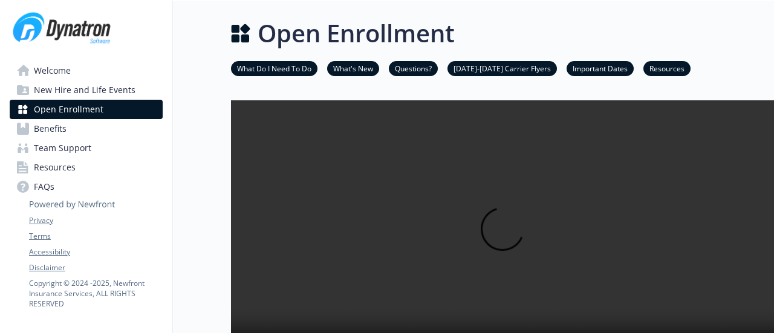 The width and height of the screenshot is (774, 333). Describe the element at coordinates (50, 129) in the screenshot. I see `span: Benefits` at that location.